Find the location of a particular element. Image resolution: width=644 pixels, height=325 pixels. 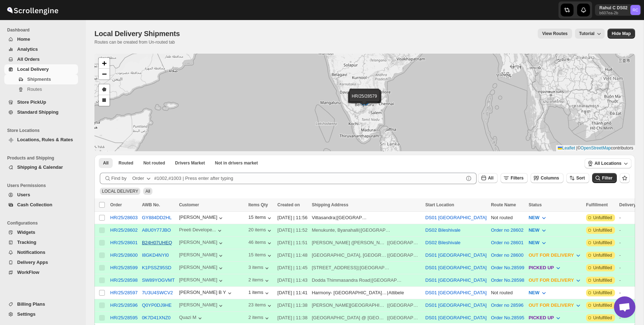

p: Rahul C DS02 is located at coordinates (613, 8).